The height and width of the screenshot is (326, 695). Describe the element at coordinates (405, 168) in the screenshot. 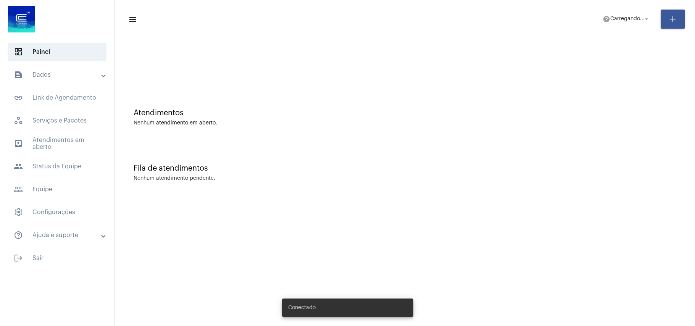

I see `div: Fila de atendimentos` at that location.